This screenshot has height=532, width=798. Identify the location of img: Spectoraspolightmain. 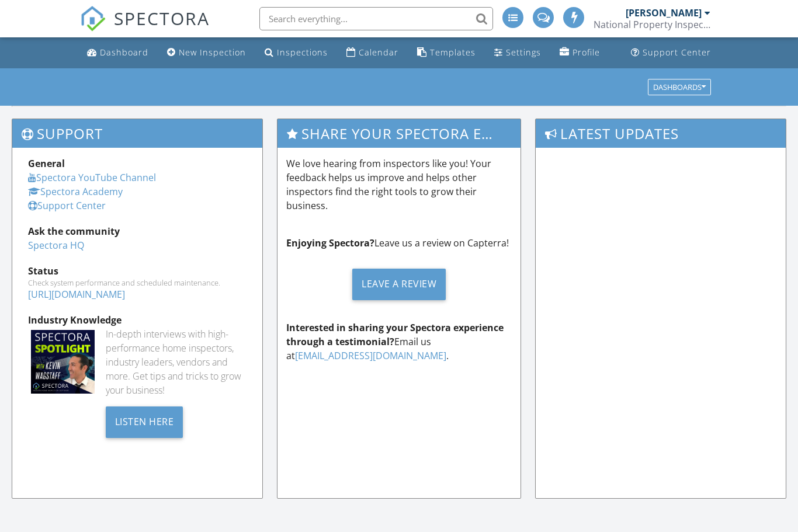
(62, 362).